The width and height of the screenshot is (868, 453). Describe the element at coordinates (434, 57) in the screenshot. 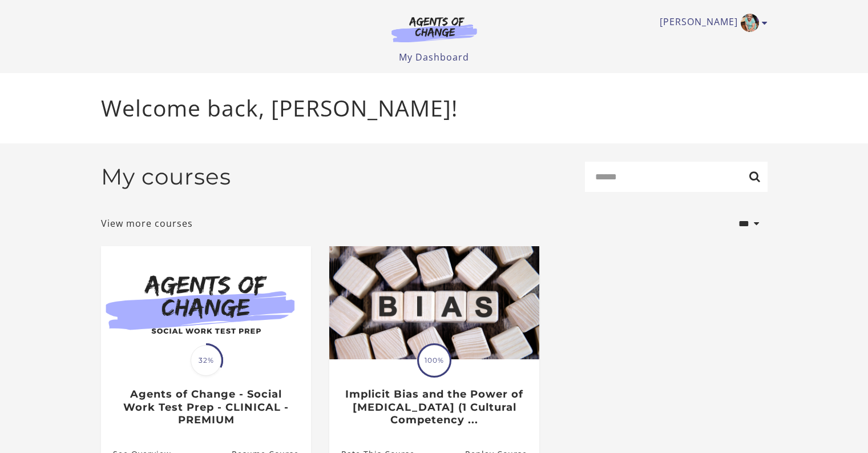

I see `a: My Dashboard` at that location.